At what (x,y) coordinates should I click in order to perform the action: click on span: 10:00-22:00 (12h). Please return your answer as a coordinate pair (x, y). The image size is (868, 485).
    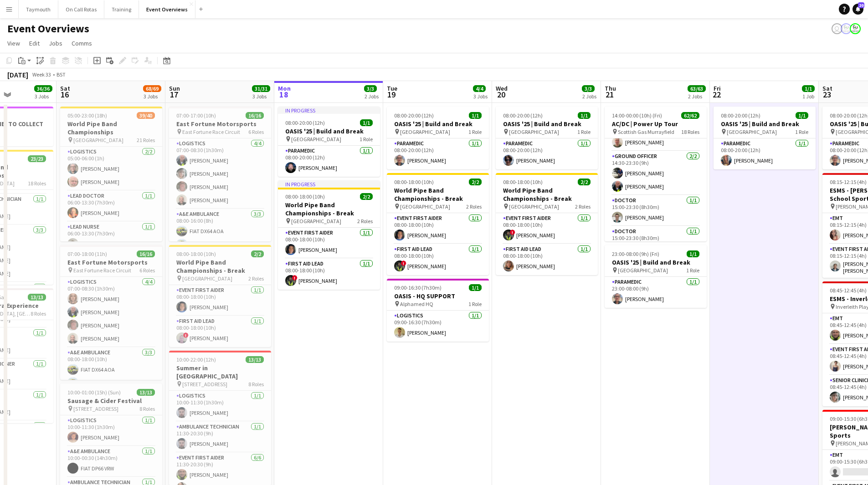
    Looking at the image, I should click on (196, 359).